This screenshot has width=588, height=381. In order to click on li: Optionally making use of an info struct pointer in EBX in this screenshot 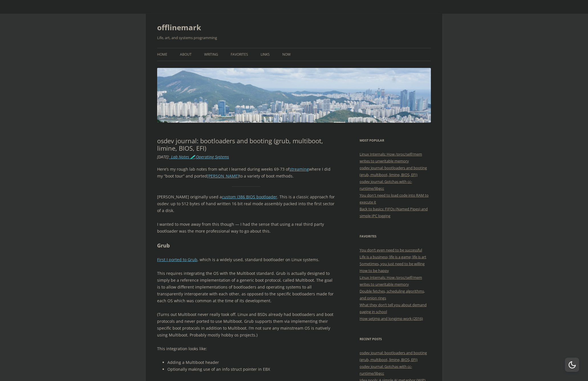, I will do `click(251, 369)`.